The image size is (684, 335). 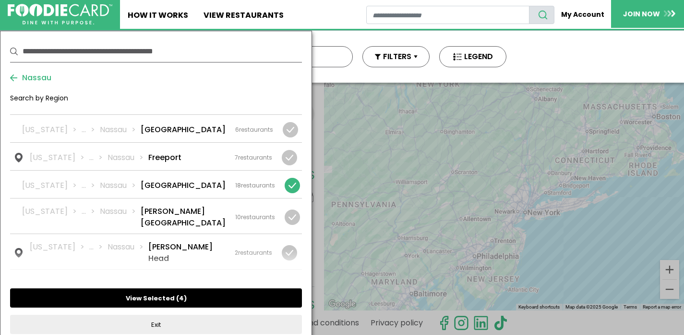 What do you see at coordinates (583, 14) in the screenshot?
I see `a: My Account` at bounding box center [583, 14].